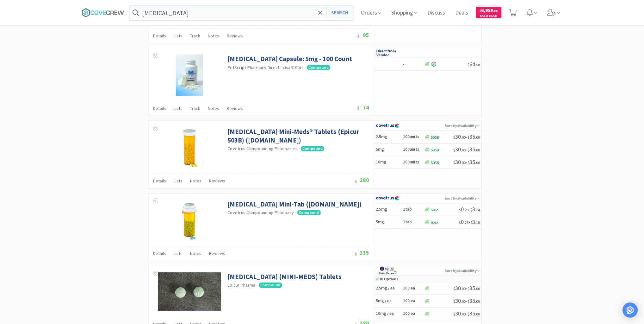  What do you see at coordinates (413, 149) in the screenshot?
I see `h6: 100units` at bounding box center [413, 149].